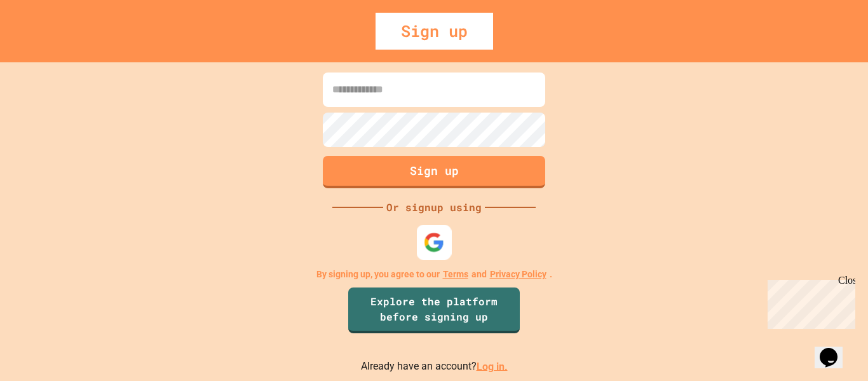 The height and width of the screenshot is (381, 868). Describe the element at coordinates (434, 207) in the screenshot. I see `div: Or signup using` at that location.